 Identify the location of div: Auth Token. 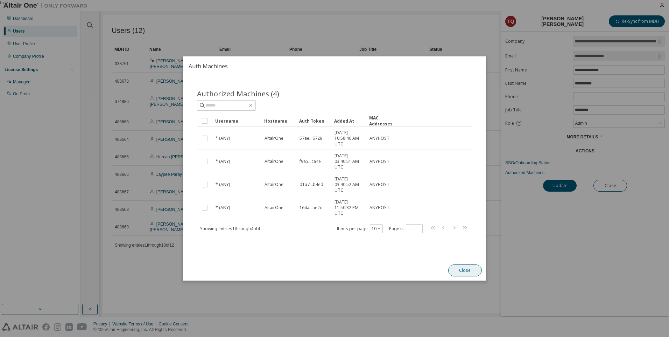
(314, 121).